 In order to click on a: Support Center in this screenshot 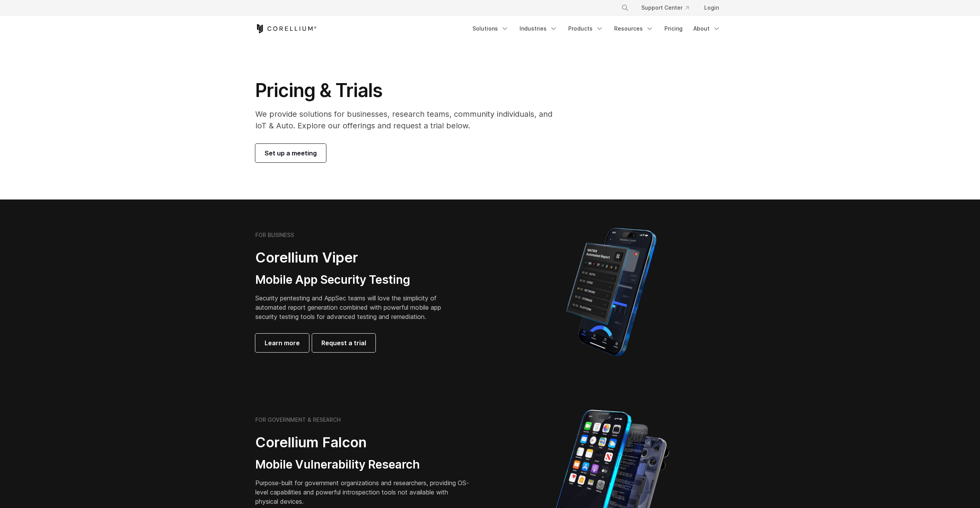, I will do `click(665, 8)`.